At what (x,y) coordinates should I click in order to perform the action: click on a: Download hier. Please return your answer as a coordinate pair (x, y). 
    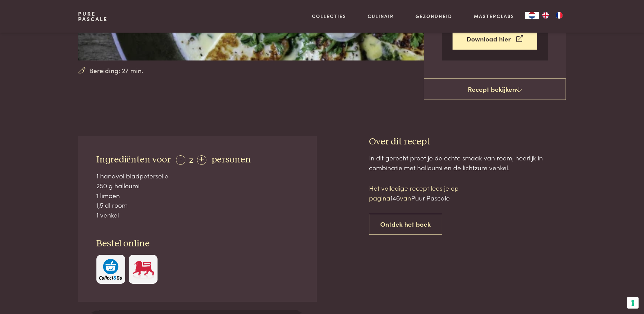
    Looking at the image, I should click on (494, 39).